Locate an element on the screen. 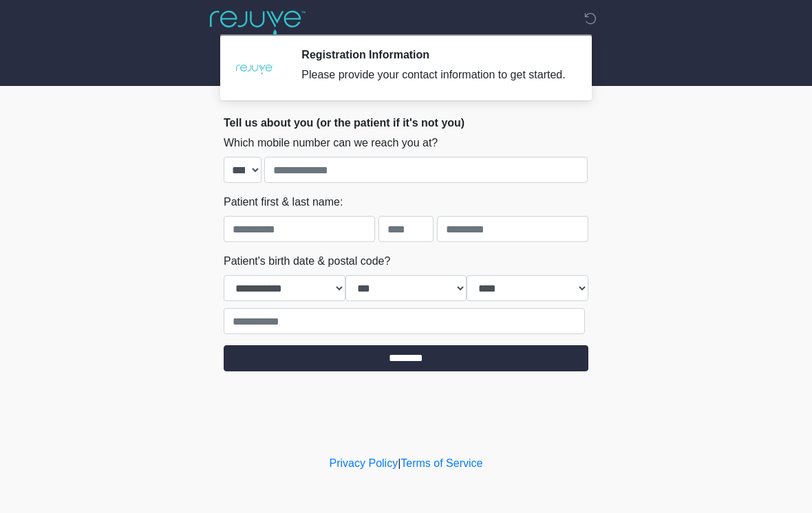 The image size is (812, 513). img: Agent Avatar is located at coordinates (254, 69).